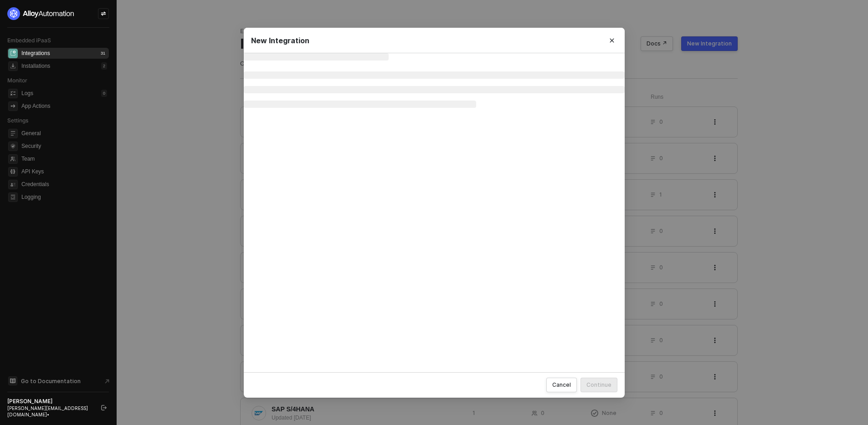 This screenshot has width=868, height=425. What do you see at coordinates (41, 14) in the screenshot?
I see `img: logo` at bounding box center [41, 14].